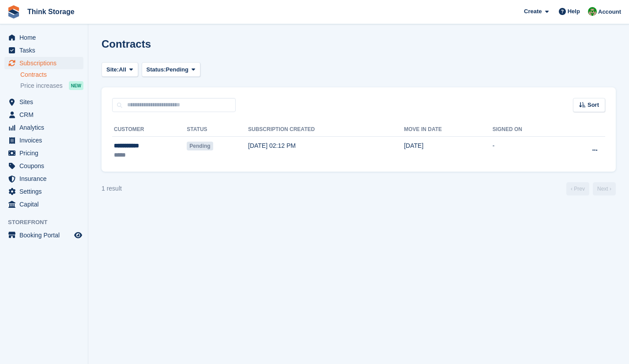 The image size is (629, 364). Describe the element at coordinates (149, 130) in the screenshot. I see `th: Customer` at that location.